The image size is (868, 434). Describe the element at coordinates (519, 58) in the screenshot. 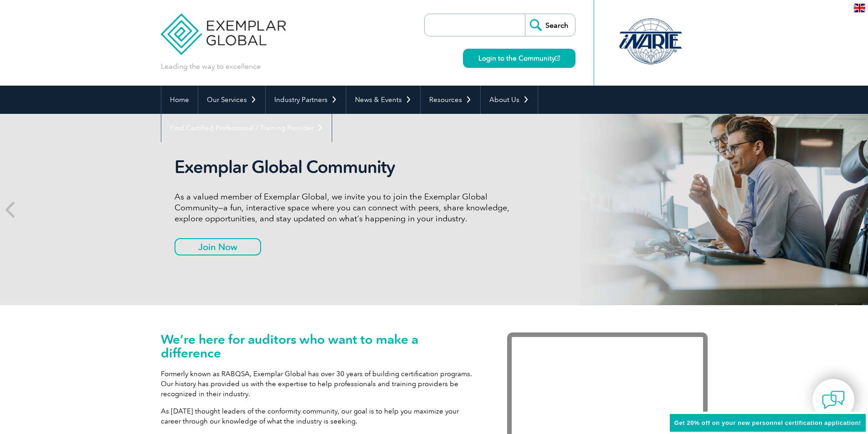

I see `a: Login to the Community` at that location.